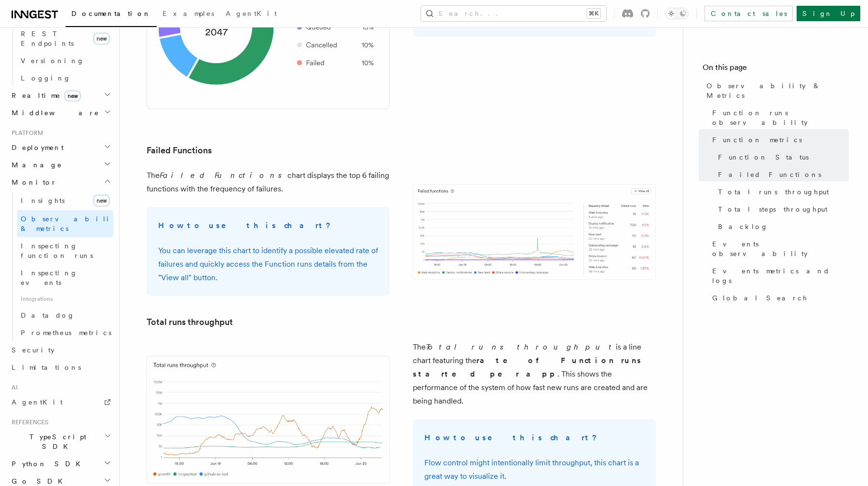  I want to click on a: Total steps throughput, so click(782, 210).